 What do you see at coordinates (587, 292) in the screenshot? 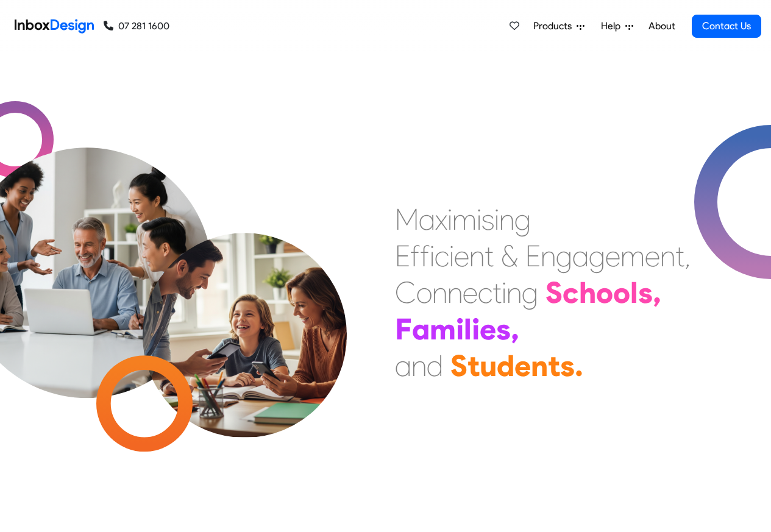
I see `div: h` at bounding box center [587, 292].